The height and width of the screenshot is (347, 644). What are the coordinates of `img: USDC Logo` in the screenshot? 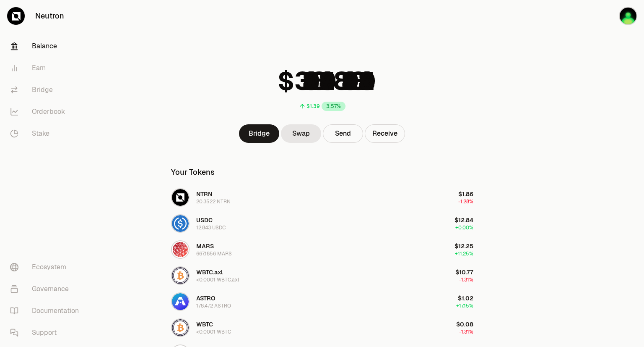 It's located at (180, 223).